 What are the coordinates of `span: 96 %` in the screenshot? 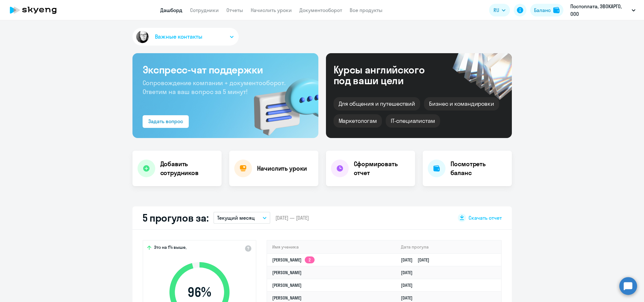 It's located at (199, 292).